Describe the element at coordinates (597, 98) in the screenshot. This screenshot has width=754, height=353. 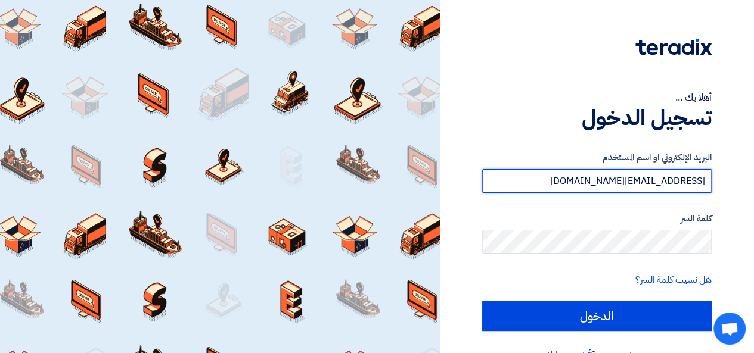
I see `div: أهلا بك ...` at that location.